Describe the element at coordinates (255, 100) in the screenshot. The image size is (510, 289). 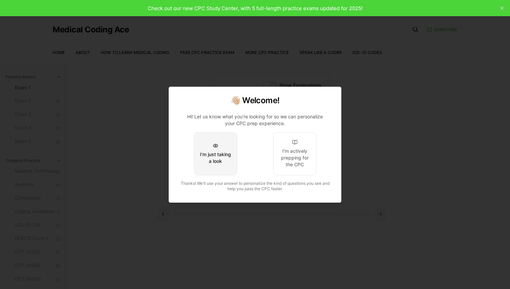
I see `h2: 👋🏼 Welcome!` at that location.